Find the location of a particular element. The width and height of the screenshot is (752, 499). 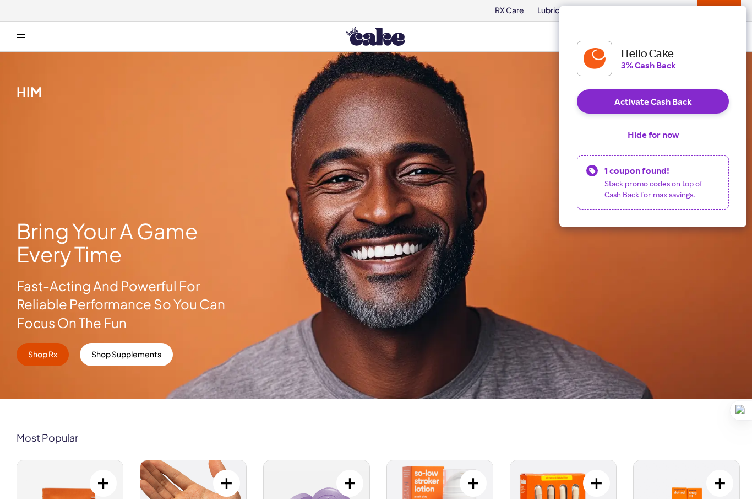

h1: Bring Your A Game Every Time is located at coordinates (122, 242).